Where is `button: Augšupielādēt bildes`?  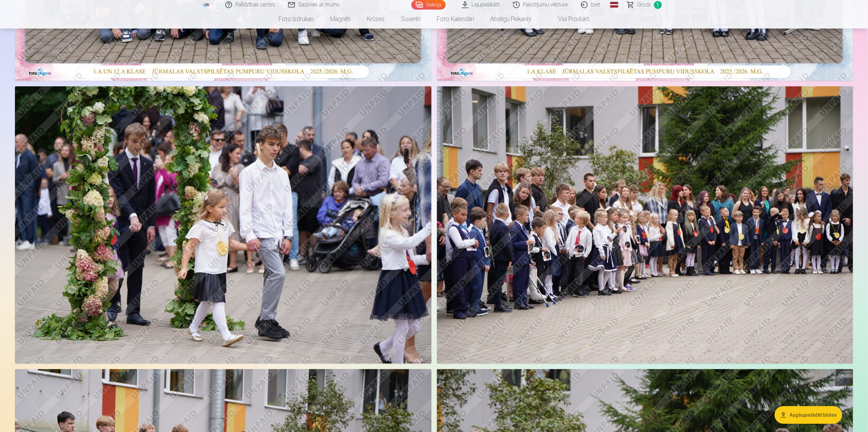
button: Augšupielādēt bildes is located at coordinates (808, 415).